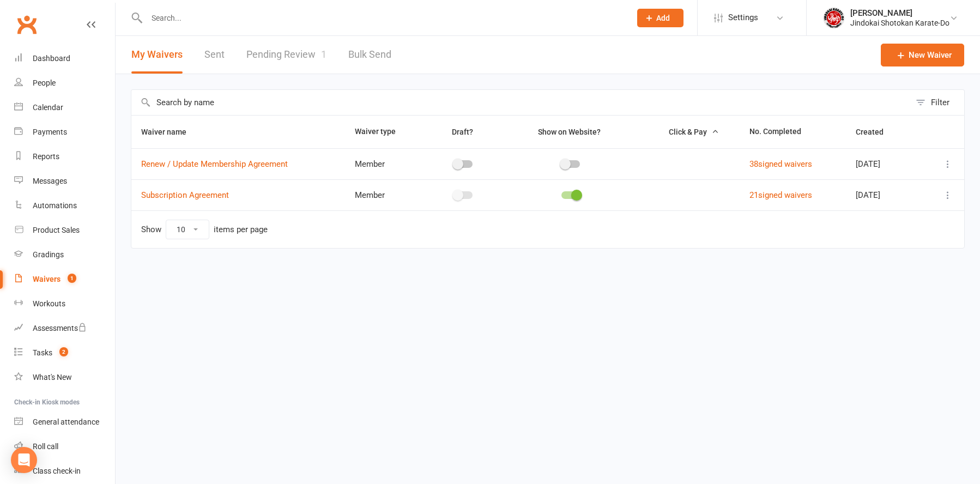  Describe the element at coordinates (568, 132) in the screenshot. I see `span: Show on Website?` at that location.